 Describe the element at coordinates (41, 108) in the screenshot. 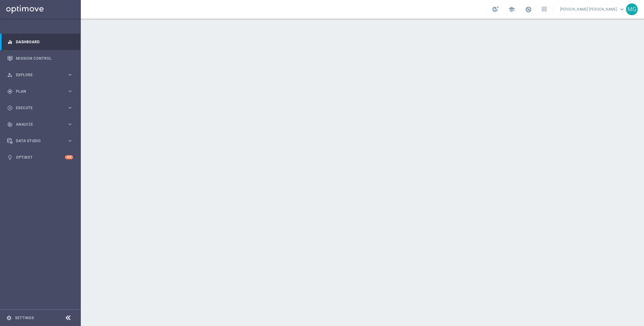

I see `span: Execute` at that location.